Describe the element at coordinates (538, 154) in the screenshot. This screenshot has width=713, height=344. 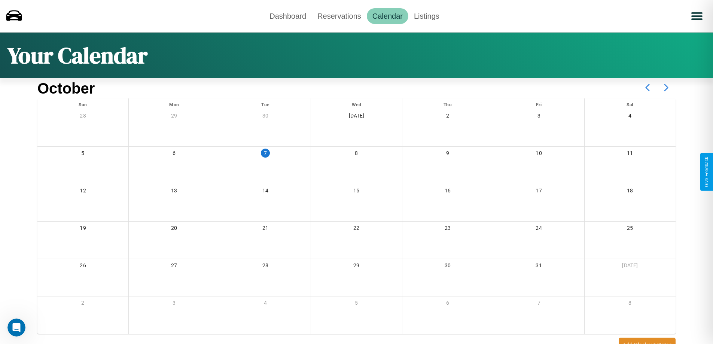
I see `div: 10` at that location.